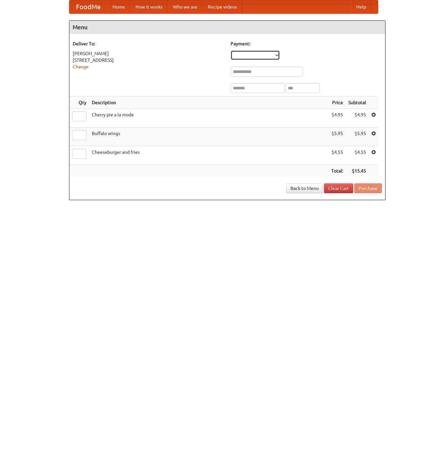 Image resolution: width=447 pixels, height=465 pixels. What do you see at coordinates (304, 188) in the screenshot?
I see `a: Back to Menu` at bounding box center [304, 188].